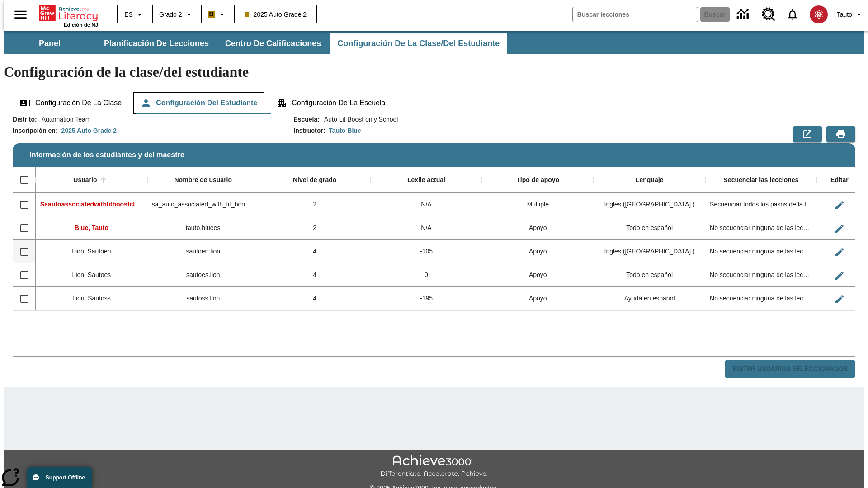 This screenshot has height=488, width=868. Describe the element at coordinates (203, 228) in the screenshot. I see `div: tauto.bluees` at that location.